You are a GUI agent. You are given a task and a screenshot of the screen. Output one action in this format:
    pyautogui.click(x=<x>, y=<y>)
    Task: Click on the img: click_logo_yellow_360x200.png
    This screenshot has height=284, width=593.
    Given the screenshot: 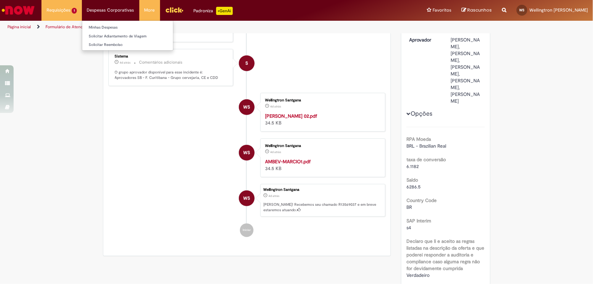 What is the action you would take?
    pyautogui.click(x=174, y=10)
    